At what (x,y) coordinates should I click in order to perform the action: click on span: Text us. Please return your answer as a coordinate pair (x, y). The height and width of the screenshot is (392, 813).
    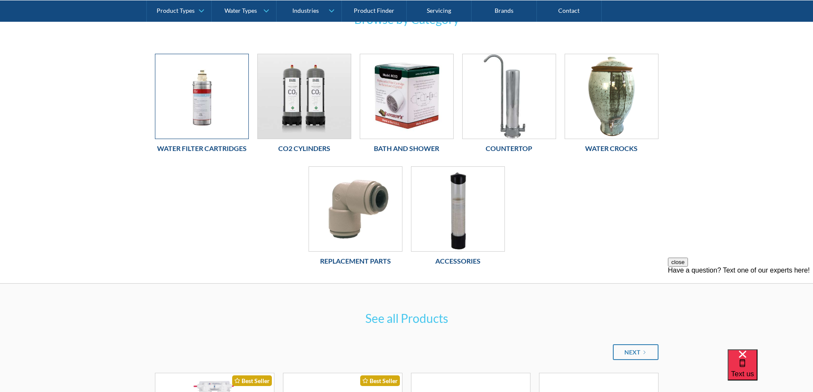
    Looking at the image, I should click on (15, 24).